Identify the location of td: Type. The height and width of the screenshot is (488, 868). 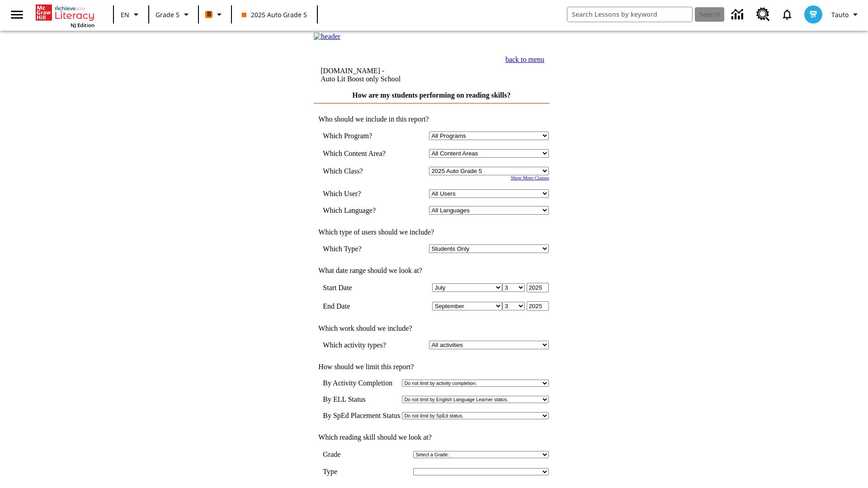
(333, 471).